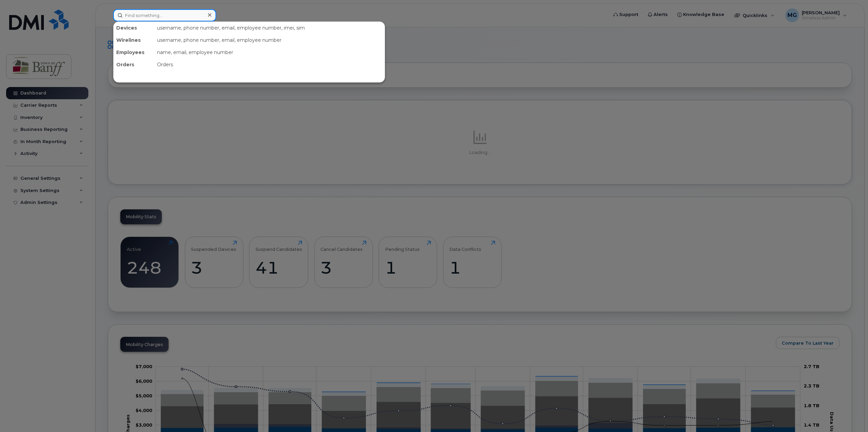  Describe the element at coordinates (270, 52) in the screenshot. I see `div: name, email, employee number` at that location.